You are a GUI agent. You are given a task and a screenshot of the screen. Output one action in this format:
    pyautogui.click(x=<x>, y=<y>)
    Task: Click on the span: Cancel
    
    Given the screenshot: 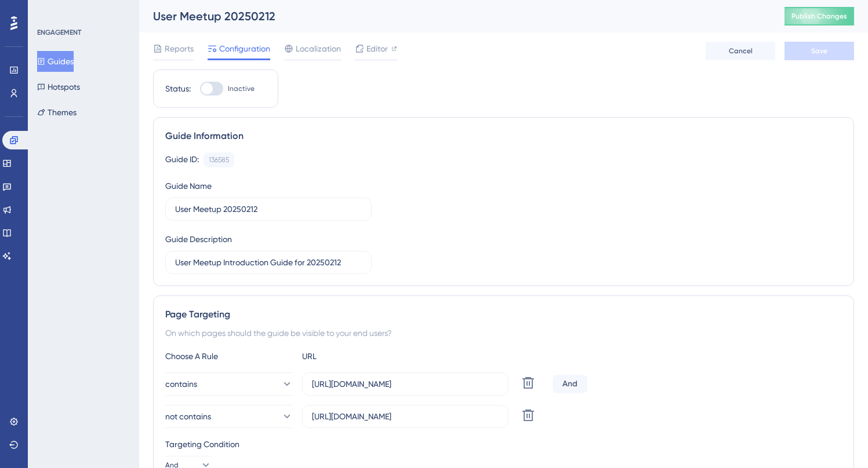 What is the action you would take?
    pyautogui.click(x=740, y=51)
    